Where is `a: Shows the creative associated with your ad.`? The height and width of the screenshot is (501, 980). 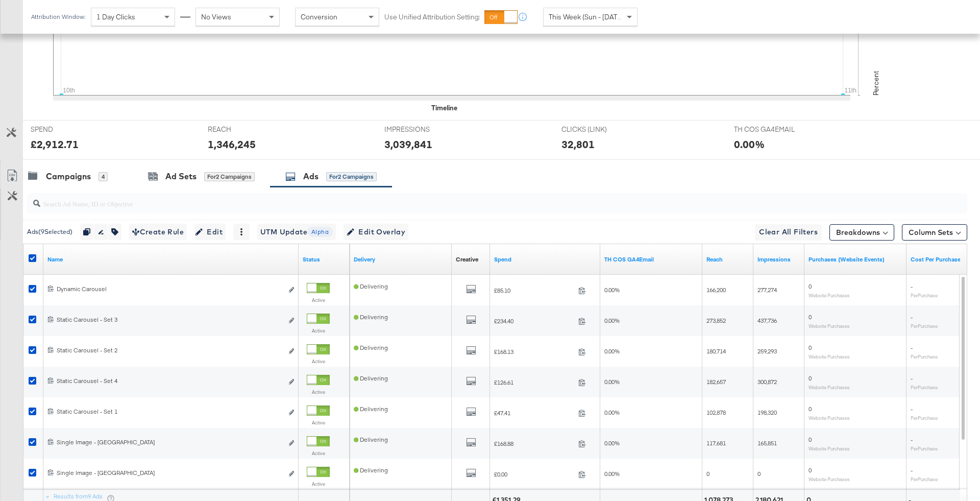 a: Shows the creative associated with your ad. is located at coordinates (467, 260).